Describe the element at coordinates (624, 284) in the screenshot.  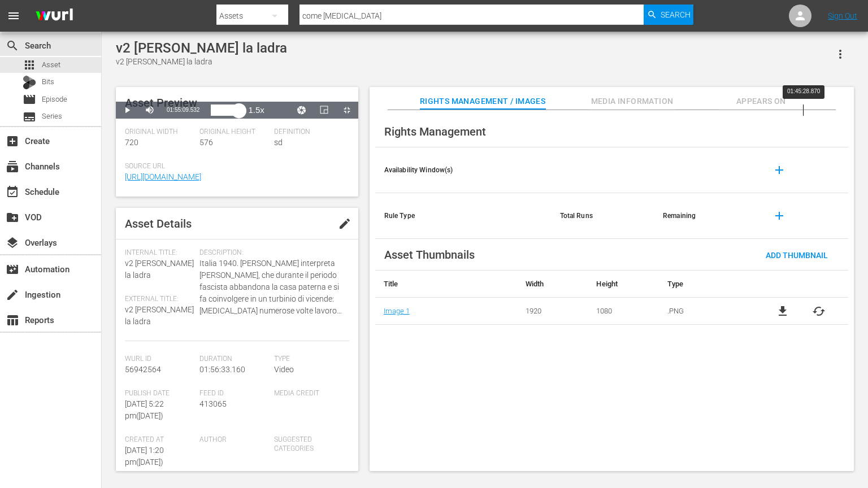
I see `th: Height` at that location.